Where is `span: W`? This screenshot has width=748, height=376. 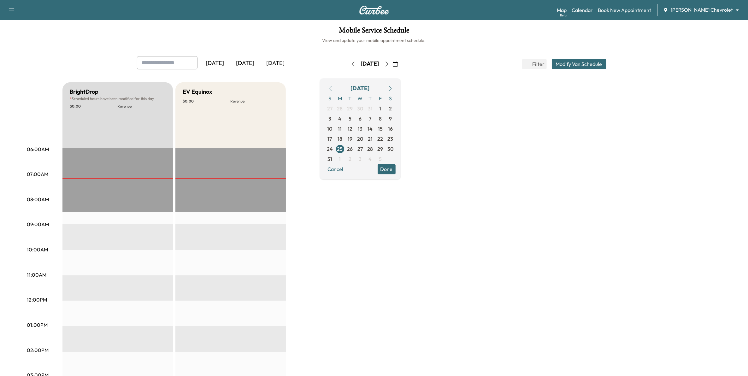 span: W is located at coordinates (360, 98).